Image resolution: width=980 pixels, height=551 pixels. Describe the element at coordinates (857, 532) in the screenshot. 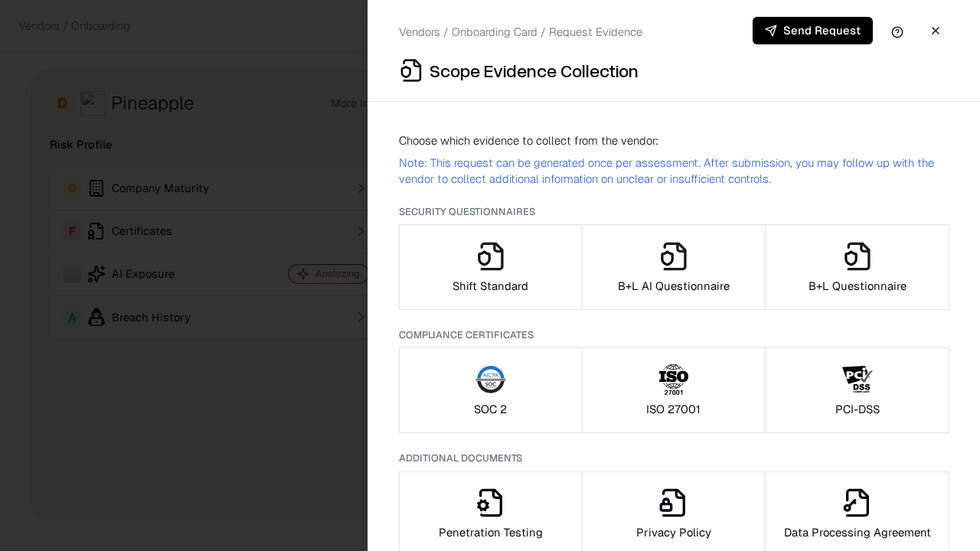

I see `p: Data Processing Agreement` at that location.